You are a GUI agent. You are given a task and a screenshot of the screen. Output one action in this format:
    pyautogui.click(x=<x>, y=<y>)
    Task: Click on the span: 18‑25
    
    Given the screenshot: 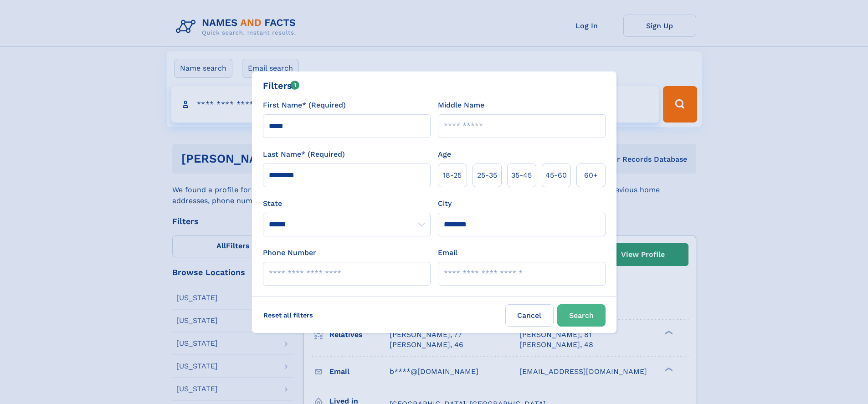 What is the action you would take?
    pyautogui.click(x=452, y=176)
    